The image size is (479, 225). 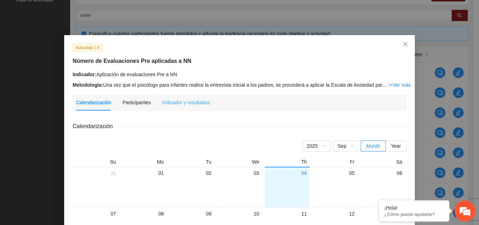 What do you see at coordinates (240, 85) in the screenshot?
I see `div: Una vez que el psicólogo para infantes realice la entrevista inicial a los padres, se procederá a...` at bounding box center [240, 85].